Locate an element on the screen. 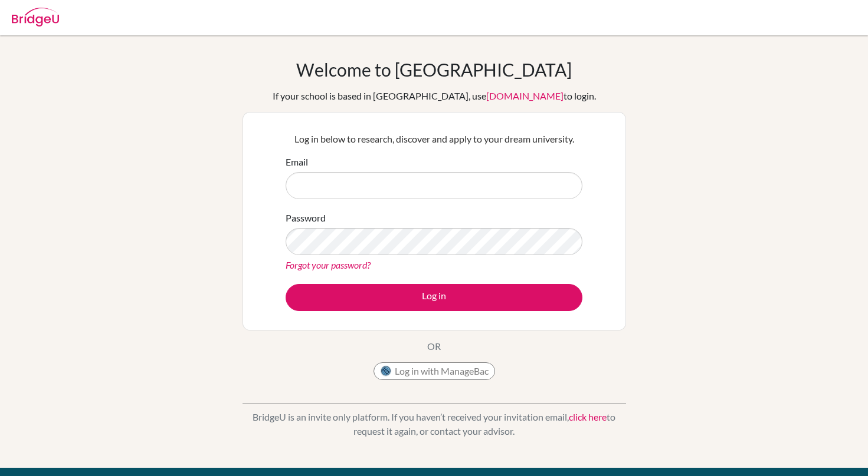  button: Log in is located at coordinates (434, 298).